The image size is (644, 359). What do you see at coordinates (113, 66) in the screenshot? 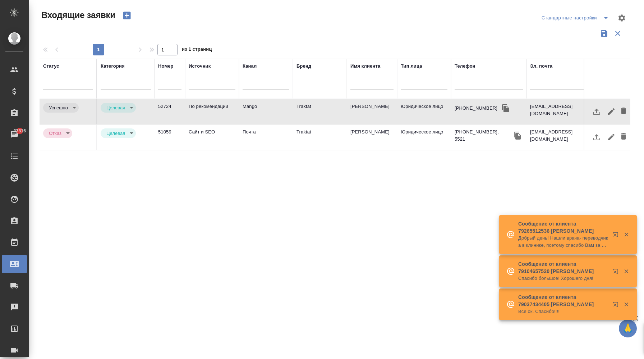
I see `div: Категория` at bounding box center [113, 66].